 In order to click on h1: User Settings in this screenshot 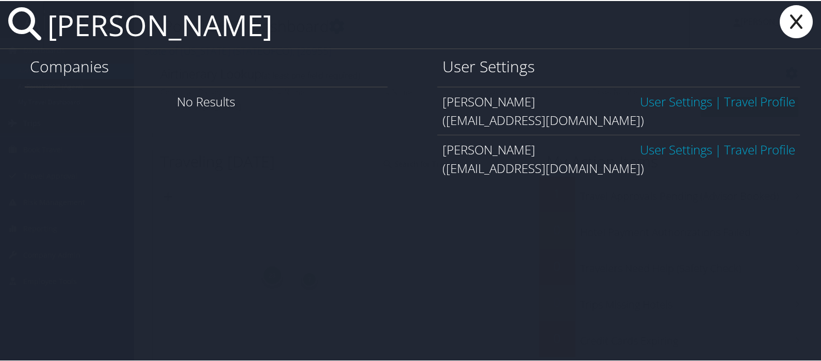, I will do `click(619, 66)`.